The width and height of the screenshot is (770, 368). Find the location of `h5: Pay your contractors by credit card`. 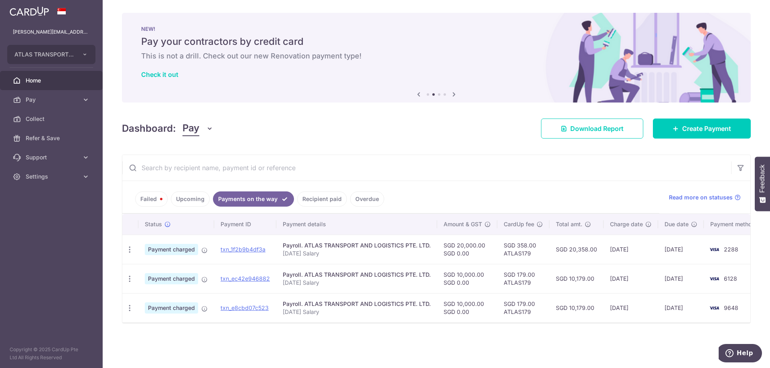

h5: Pay your contractors by credit card is located at coordinates (436, 42).